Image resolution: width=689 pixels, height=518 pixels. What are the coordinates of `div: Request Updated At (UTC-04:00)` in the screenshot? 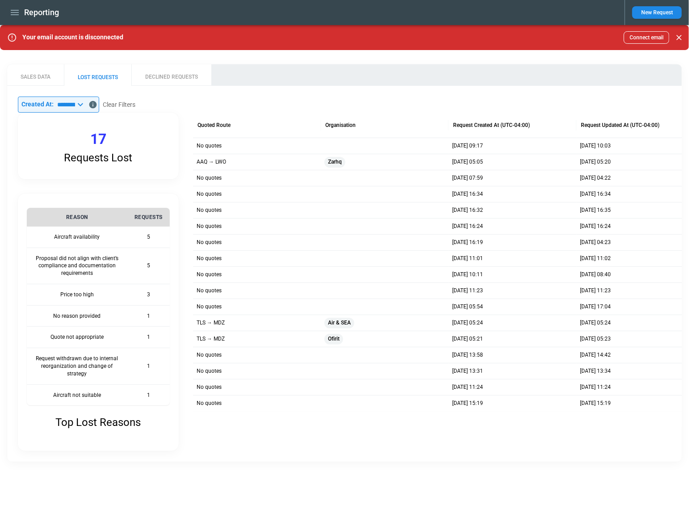 It's located at (620, 125).